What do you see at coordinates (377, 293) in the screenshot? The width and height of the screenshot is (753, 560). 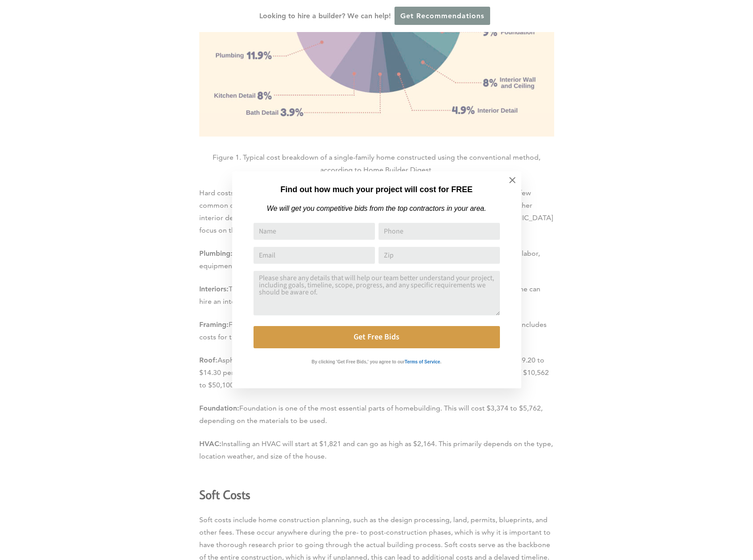 I see `textarea: Comment or Message` at bounding box center [377, 293].